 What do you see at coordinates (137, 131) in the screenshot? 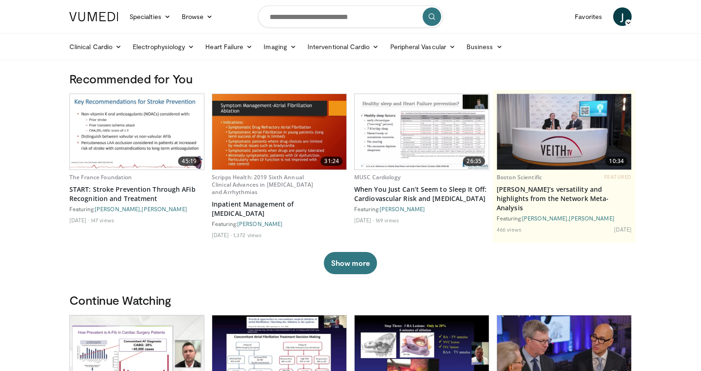
I see `a: 45:19` at bounding box center [137, 131].